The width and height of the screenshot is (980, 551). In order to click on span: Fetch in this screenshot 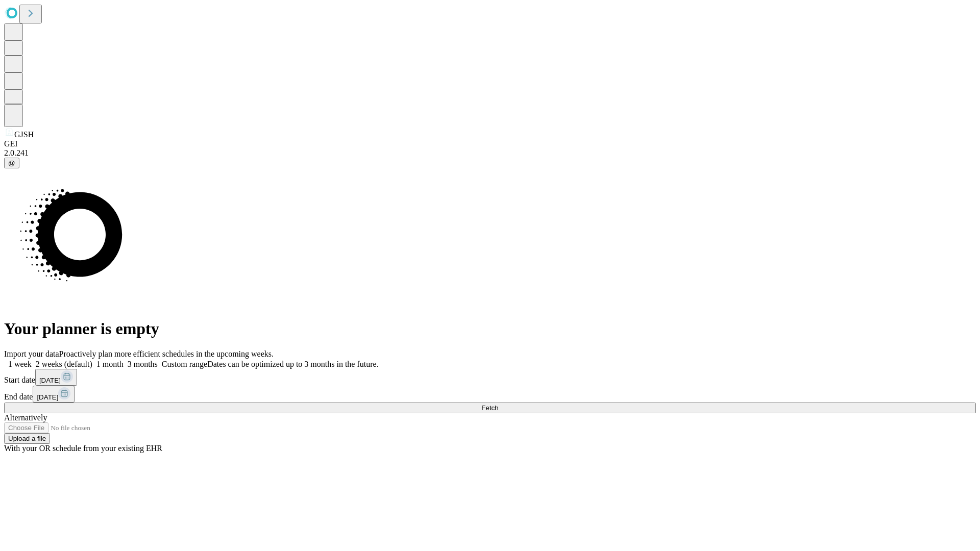, I will do `click(489, 408)`.